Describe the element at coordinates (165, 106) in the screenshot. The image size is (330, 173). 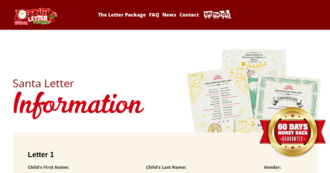
I see `h1: Information` at that location.